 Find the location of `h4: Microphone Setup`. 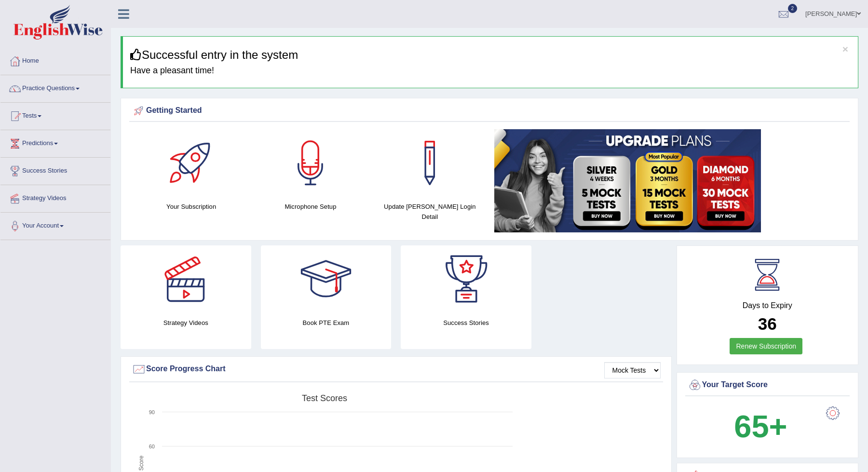

h4: Microphone Setup is located at coordinates (310, 206).